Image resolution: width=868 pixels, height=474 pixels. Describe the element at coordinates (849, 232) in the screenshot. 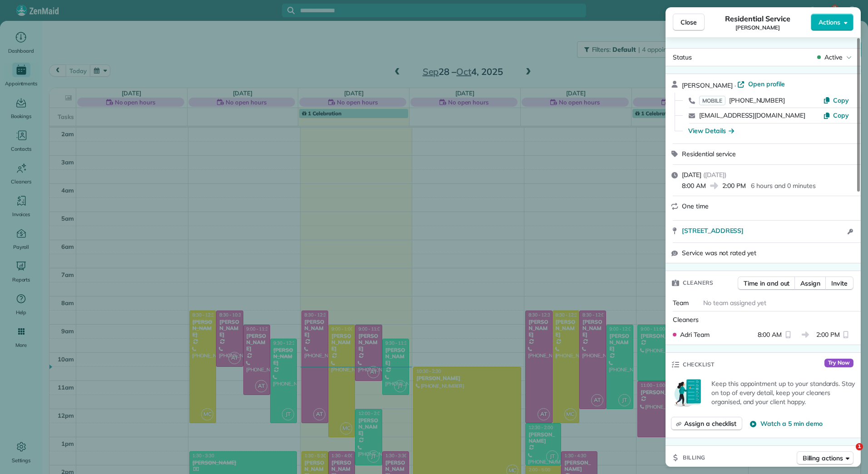

I see `button: Open access information` at that location.